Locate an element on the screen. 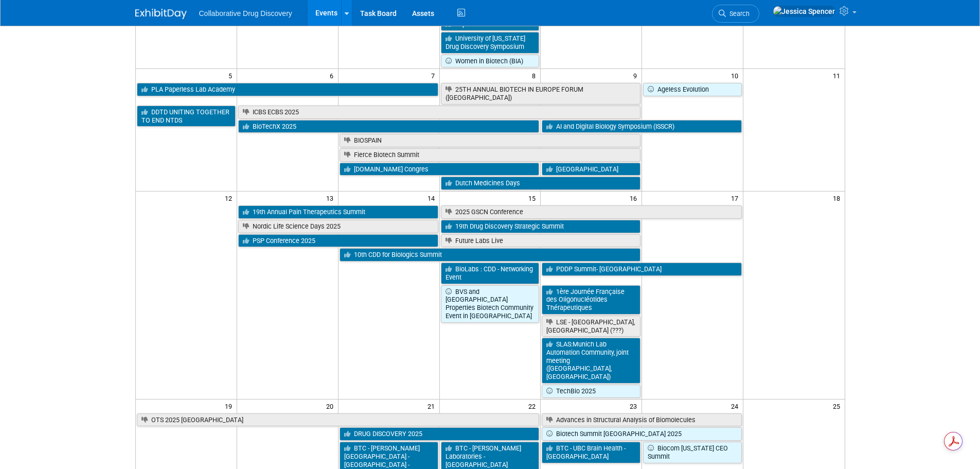  span: 14 is located at coordinates (433, 198).